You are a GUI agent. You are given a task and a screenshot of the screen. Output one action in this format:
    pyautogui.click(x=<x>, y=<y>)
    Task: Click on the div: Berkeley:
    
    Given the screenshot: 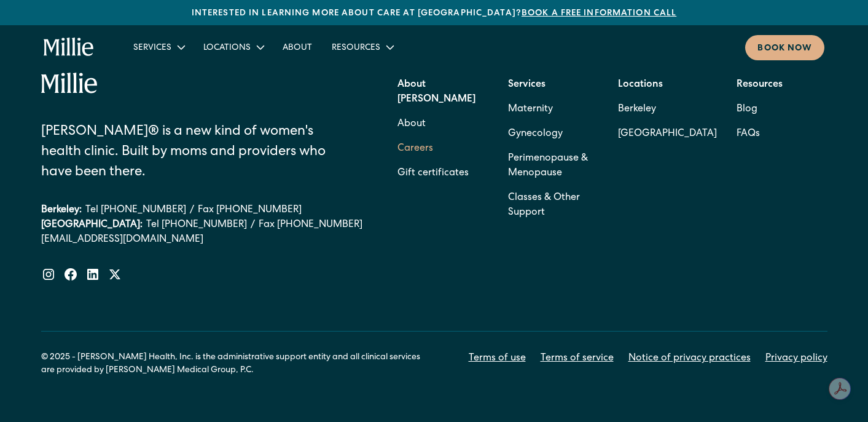 What is the action you would take?
    pyautogui.click(x=61, y=210)
    